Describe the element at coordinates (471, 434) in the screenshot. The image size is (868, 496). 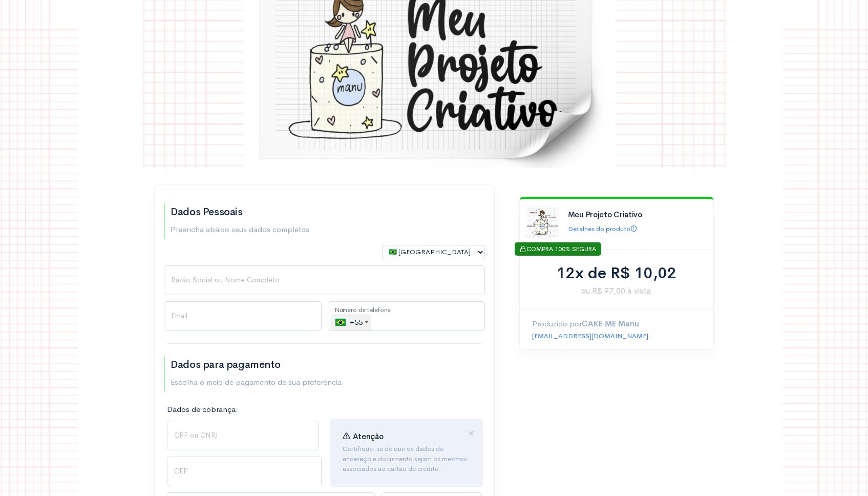
I see `button: Close` at that location.